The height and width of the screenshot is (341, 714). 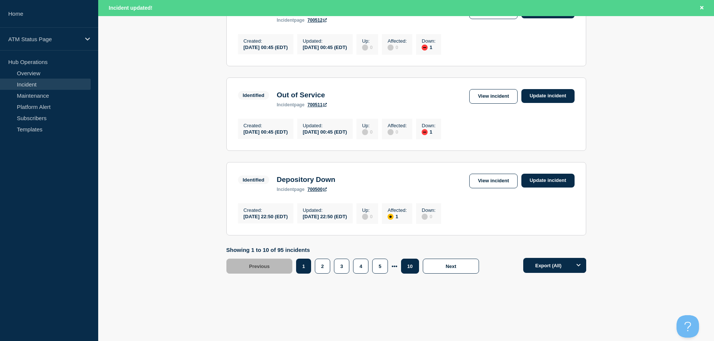 I want to click on button: Previous, so click(x=259, y=266).